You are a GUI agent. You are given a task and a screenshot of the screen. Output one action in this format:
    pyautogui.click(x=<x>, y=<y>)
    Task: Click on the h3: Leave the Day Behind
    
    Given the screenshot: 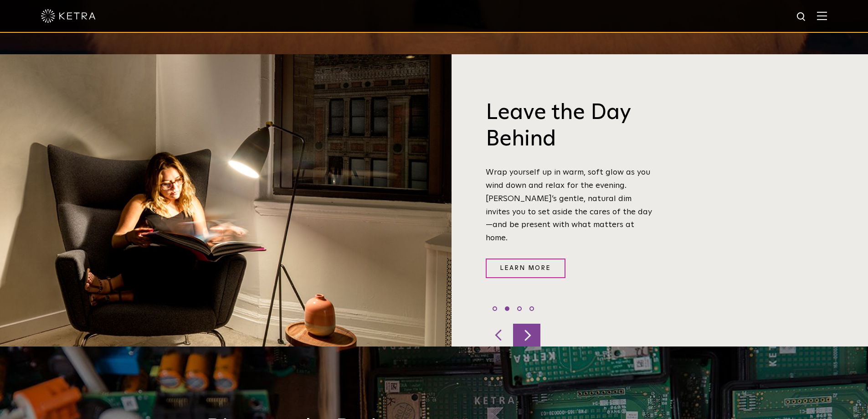 What is the action you would take?
    pyautogui.click(x=571, y=126)
    